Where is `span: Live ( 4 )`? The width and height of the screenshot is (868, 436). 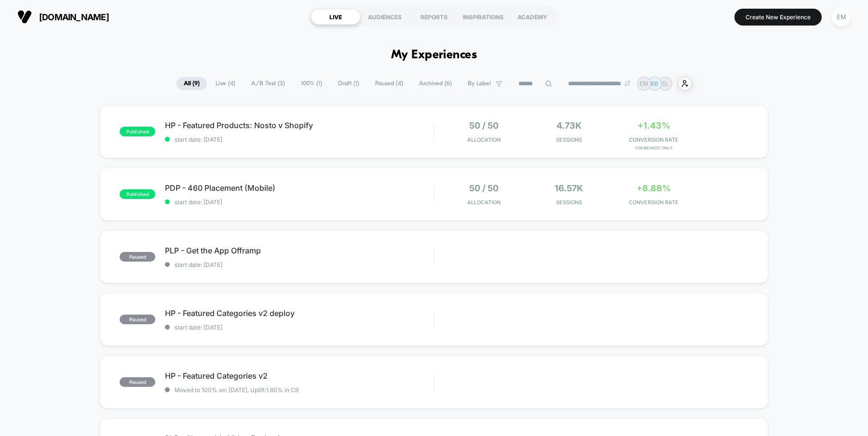 span: Live ( 4 ) is located at coordinates (225, 83).